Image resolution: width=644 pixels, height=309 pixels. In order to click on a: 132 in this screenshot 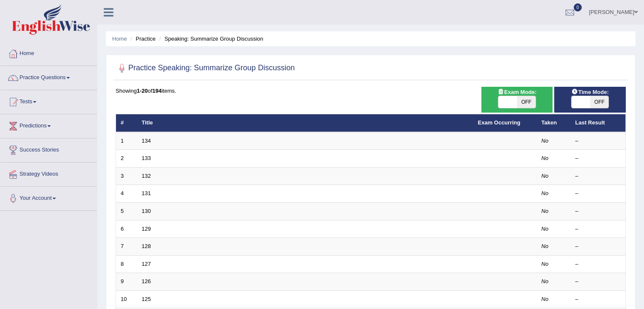, I will do `click(147, 176)`.